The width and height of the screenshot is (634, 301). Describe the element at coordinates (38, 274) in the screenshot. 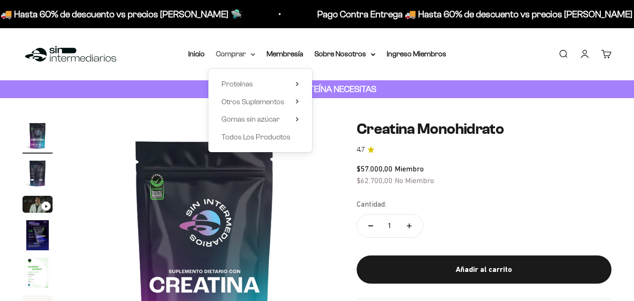

I see `button: Ir al artículo 5` at that location.